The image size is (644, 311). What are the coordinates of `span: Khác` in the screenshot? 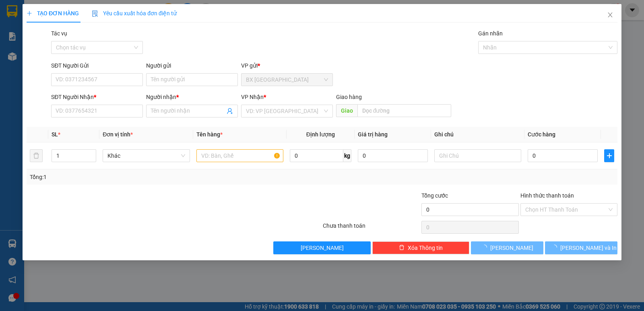 It's located at (146, 156).